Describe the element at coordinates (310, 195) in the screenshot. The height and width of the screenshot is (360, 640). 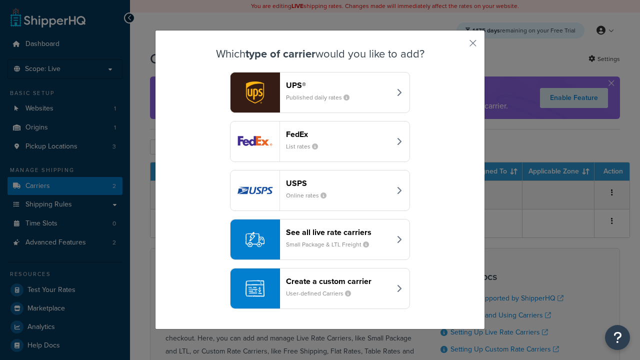
I see `small: Online rates` at that location.